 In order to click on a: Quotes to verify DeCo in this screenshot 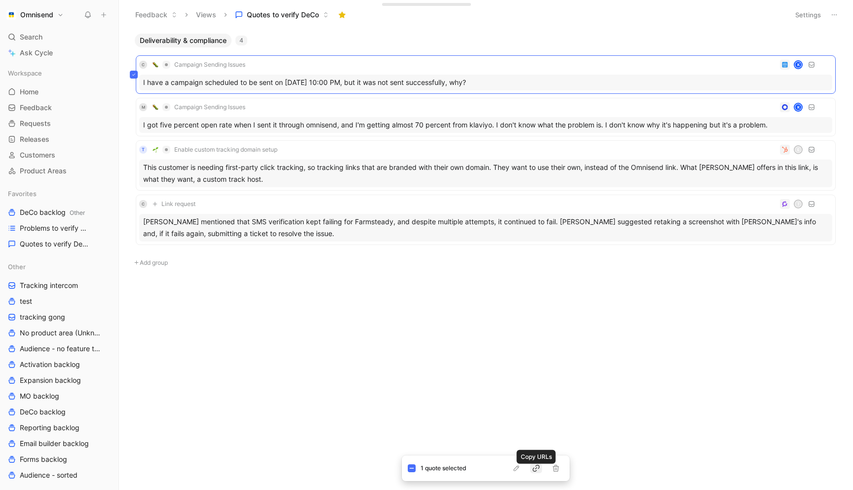, I will do `click(59, 244)`.